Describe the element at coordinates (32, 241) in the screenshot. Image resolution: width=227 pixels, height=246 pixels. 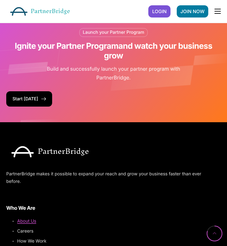
I see `span: How We Work` at that location.